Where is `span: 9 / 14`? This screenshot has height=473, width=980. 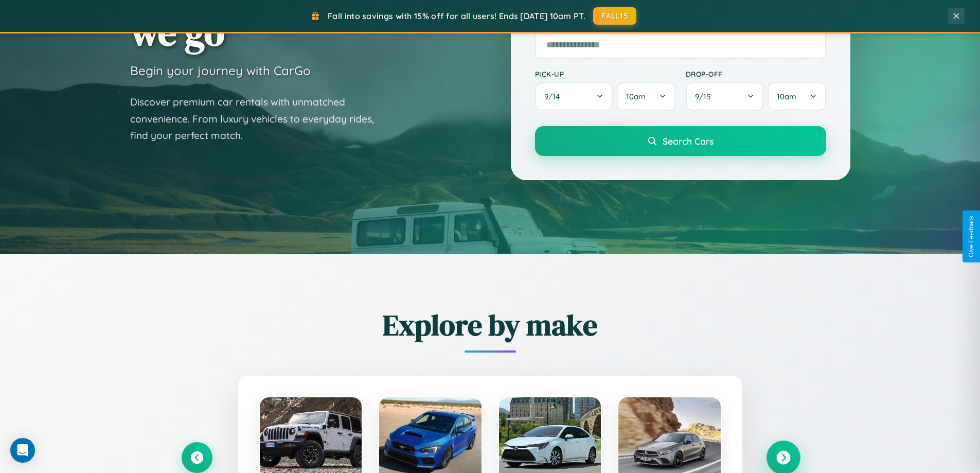 span: 9 / 14 is located at coordinates (554, 96).